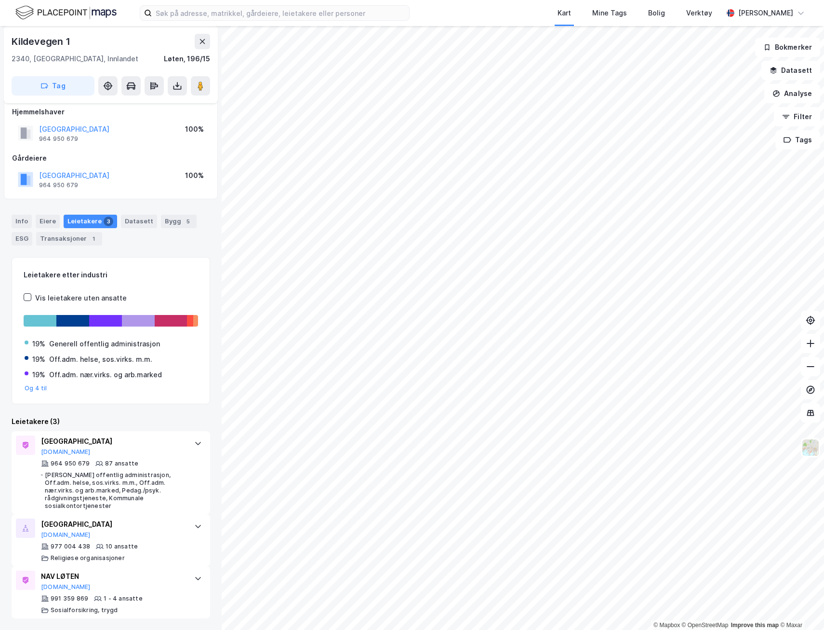 The height and width of the screenshot is (630, 824). I want to click on img: logo.f888ab2527a4732fd821a326f86c7f29.svg, so click(66, 13).